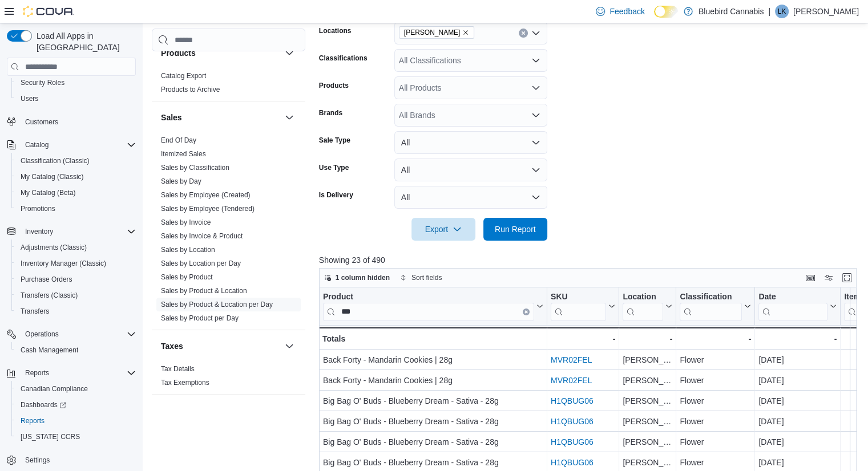  What do you see at coordinates (186, 223) in the screenshot?
I see `span: Sales by Invoice` at bounding box center [186, 223].